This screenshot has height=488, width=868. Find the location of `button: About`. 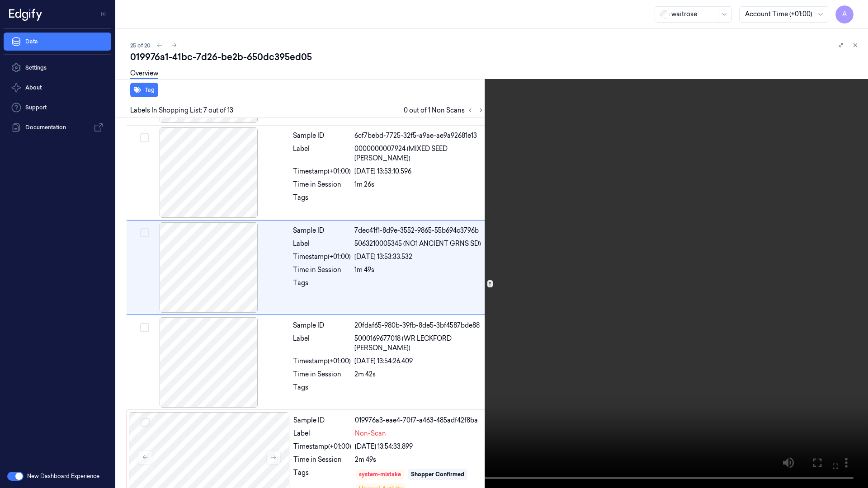

button: About is located at coordinates (57, 88).